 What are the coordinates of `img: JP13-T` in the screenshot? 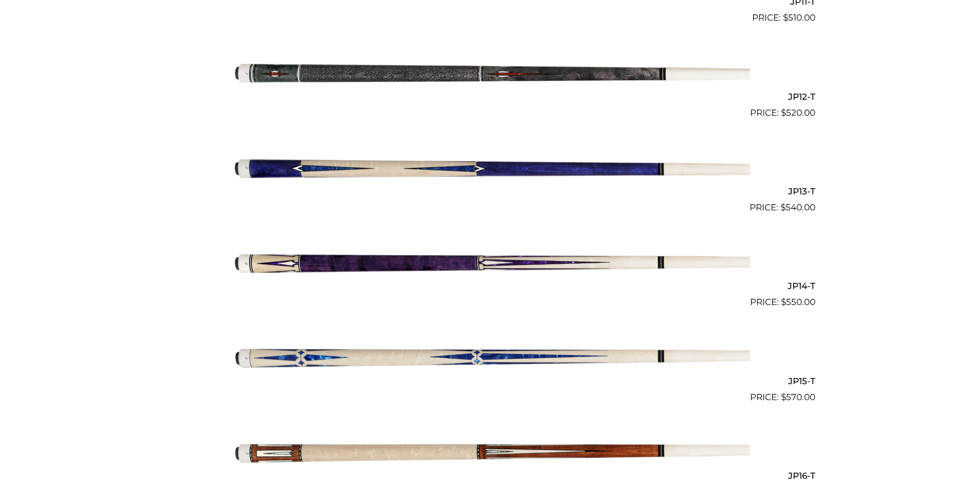 It's located at (490, 167).